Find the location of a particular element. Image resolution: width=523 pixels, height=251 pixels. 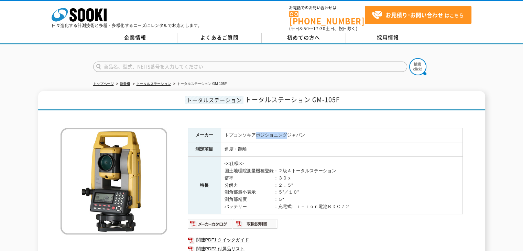

a: 測量機 is located at coordinates (125, 84).